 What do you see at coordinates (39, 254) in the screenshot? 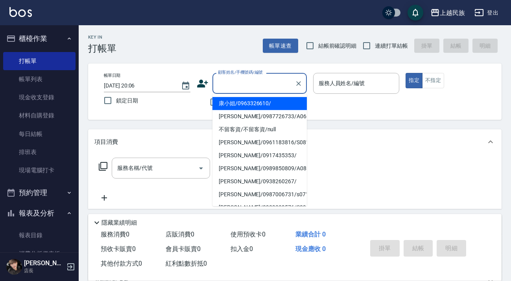
I see `a: 消費分析儀表板` at bounding box center [39, 254].